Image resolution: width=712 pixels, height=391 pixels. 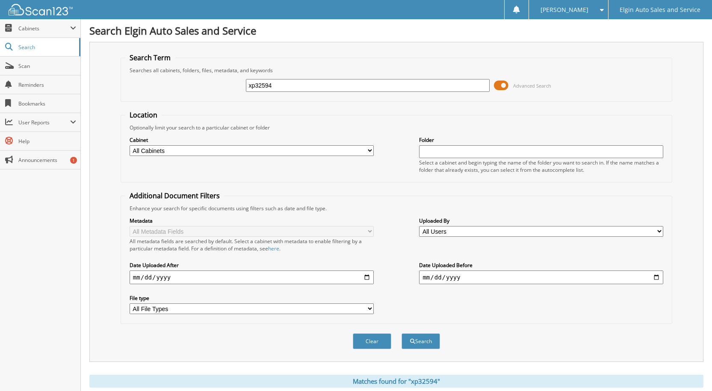 I want to click on span: Elgin Auto Sales and Service, so click(x=659, y=10).